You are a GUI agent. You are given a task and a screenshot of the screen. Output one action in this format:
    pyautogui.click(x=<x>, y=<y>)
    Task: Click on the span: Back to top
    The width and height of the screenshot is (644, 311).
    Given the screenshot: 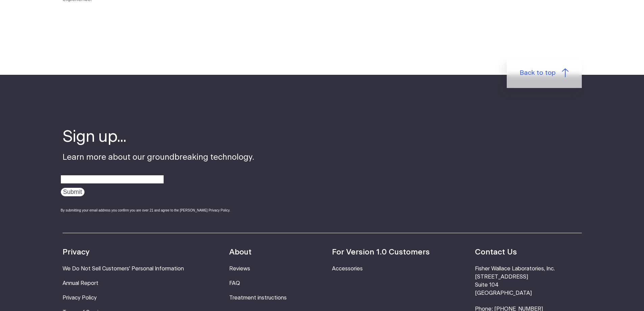 What is the action you would take?
    pyautogui.click(x=538, y=73)
    